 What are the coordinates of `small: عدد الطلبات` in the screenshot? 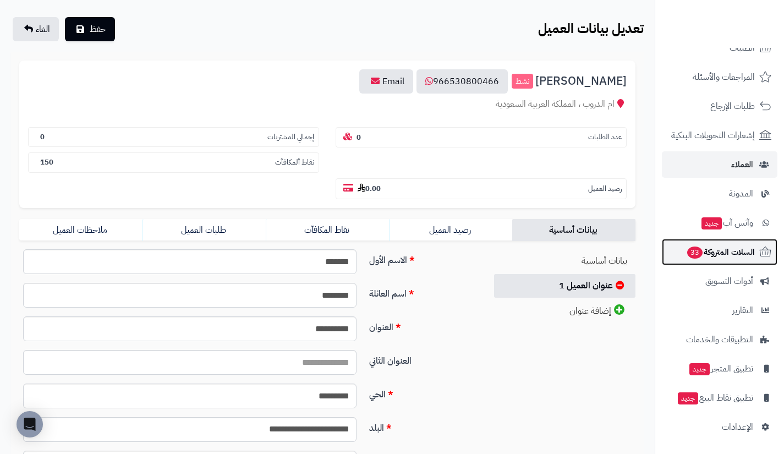 It's located at (605, 137).